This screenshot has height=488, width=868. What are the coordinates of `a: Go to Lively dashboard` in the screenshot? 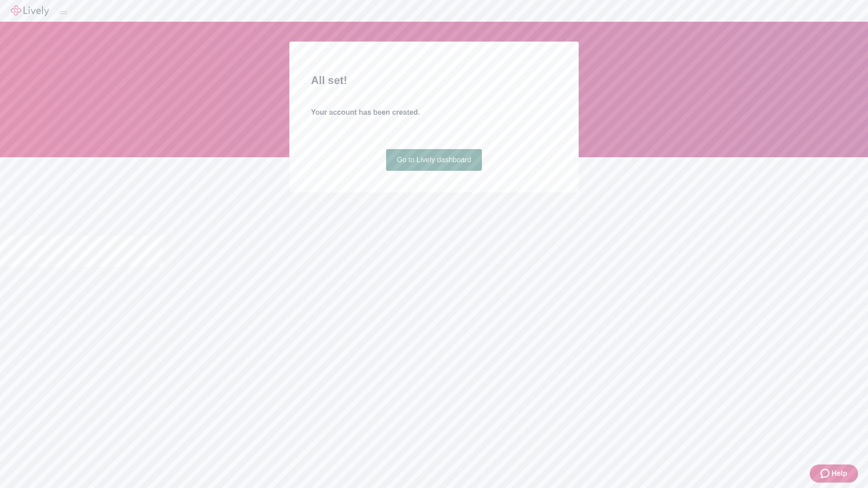 It's located at (434, 160).